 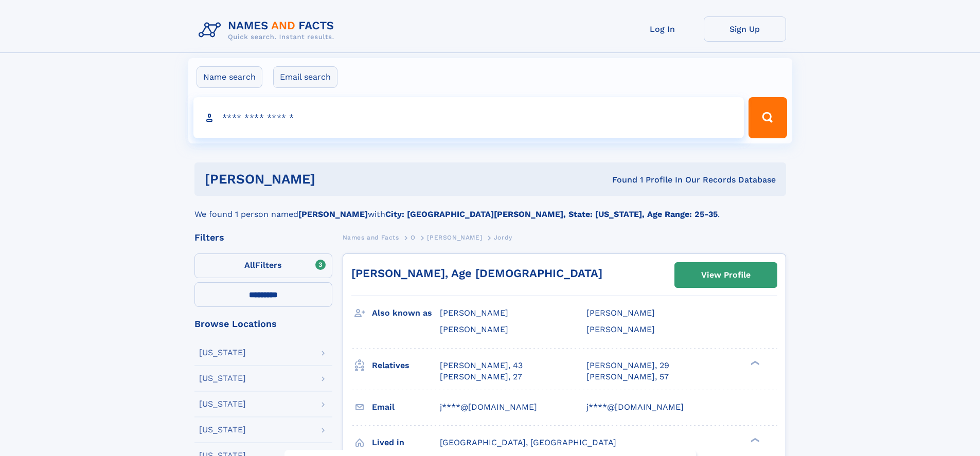 What do you see at coordinates (264, 238) in the screenshot?
I see `div: Filters` at bounding box center [264, 238].